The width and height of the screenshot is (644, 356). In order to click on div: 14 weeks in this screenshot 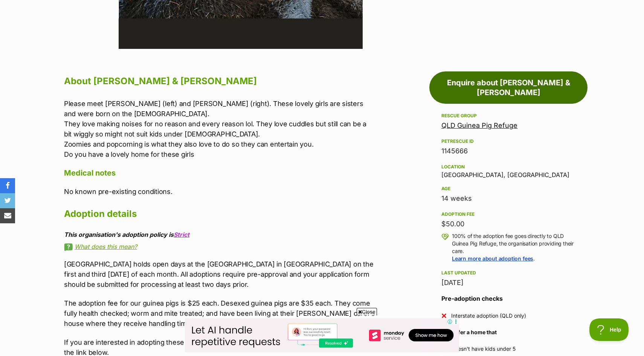, I will do `click(509, 199)`.